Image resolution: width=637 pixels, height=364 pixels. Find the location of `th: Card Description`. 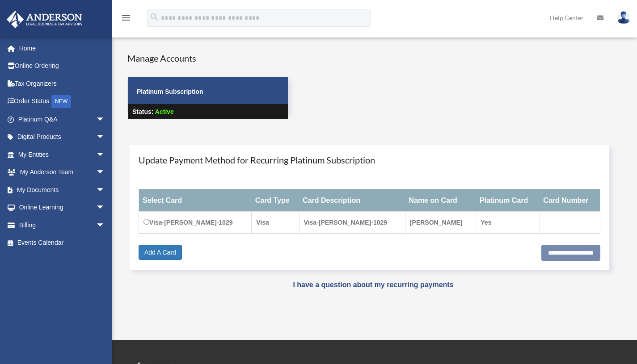

th: Card Description is located at coordinates (352, 200).